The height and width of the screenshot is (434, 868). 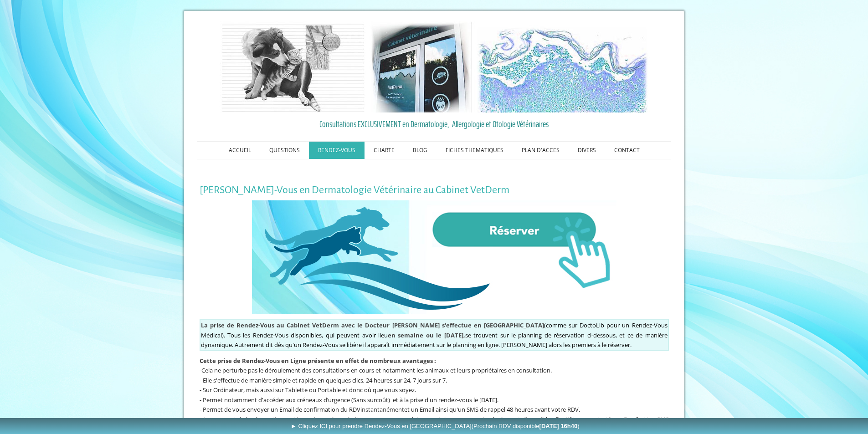 What do you see at coordinates (434, 425) in the screenshot?
I see `span: - Au moment de la réservation en Ligne, si vous le souhaitez, vous pouvez préciser quels jours vo...` at bounding box center [434, 425].